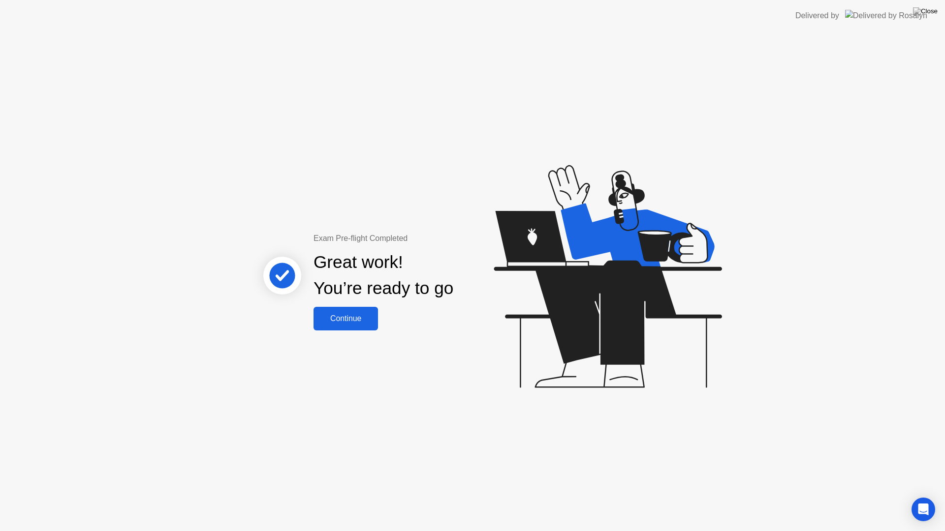  Describe the element at coordinates (415, 239) in the screenshot. I see `div: Exam Pre-flight Completed` at that location.